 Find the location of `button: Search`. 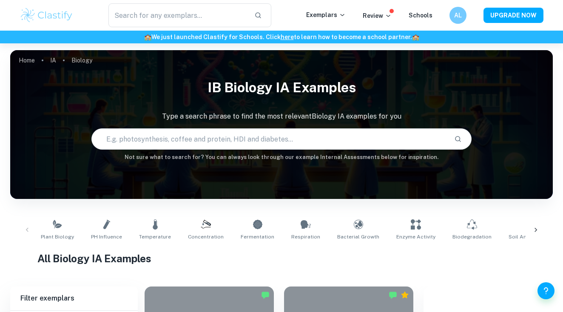

button: Search is located at coordinates (458, 139).